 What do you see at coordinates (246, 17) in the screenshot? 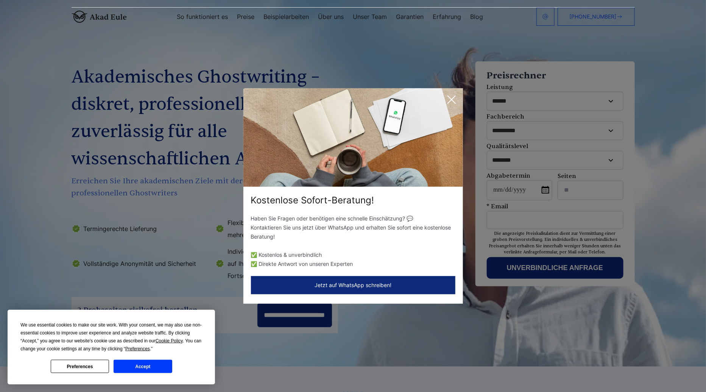
I see `a: Preise` at bounding box center [246, 17].